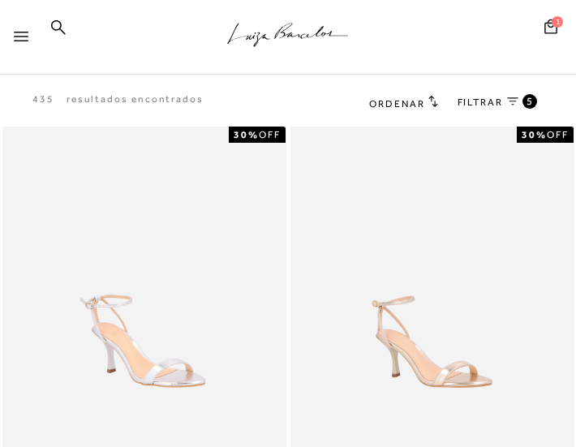 This screenshot has height=447, width=576. Describe the element at coordinates (551, 28) in the screenshot. I see `button: 1` at that location.